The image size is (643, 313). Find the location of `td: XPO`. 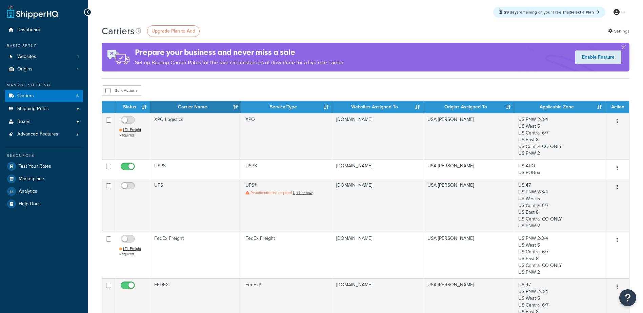

td: XPO is located at coordinates (287, 136).